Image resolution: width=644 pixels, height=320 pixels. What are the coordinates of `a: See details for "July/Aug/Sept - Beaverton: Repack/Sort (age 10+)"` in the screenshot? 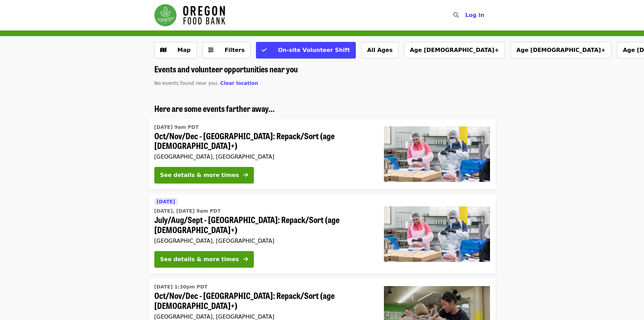 It's located at (322, 234).